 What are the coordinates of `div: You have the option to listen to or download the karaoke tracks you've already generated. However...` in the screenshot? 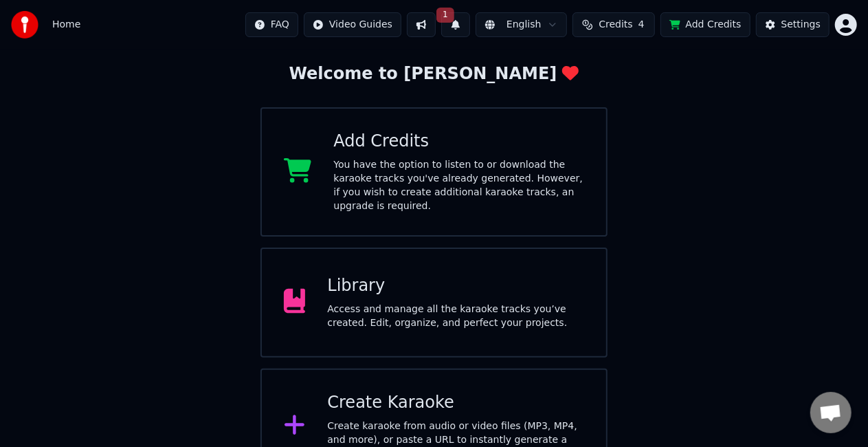 It's located at (458, 186).